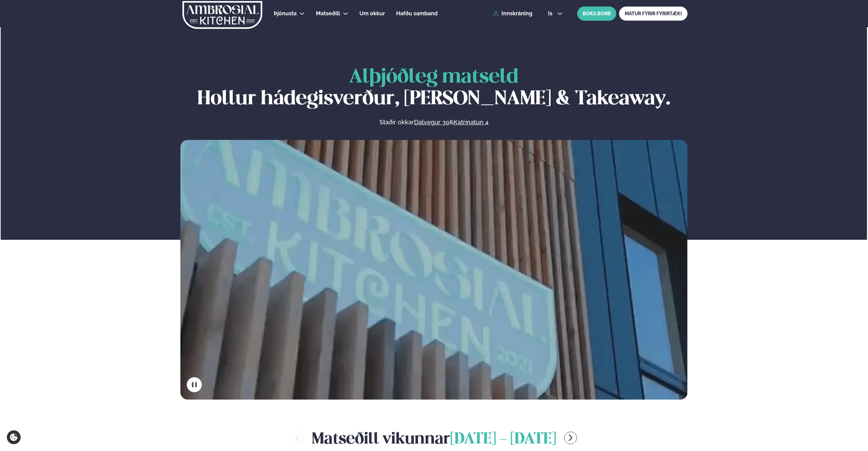 The height and width of the screenshot is (451, 868). Describe the element at coordinates (297, 438) in the screenshot. I see `button: menu-btn-left` at that location.